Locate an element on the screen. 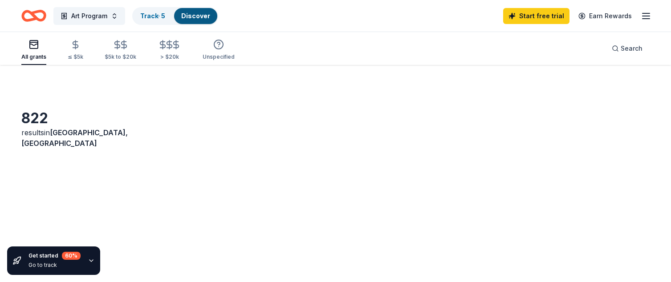 The height and width of the screenshot is (282, 671). button: Unspecified is located at coordinates (219, 50).